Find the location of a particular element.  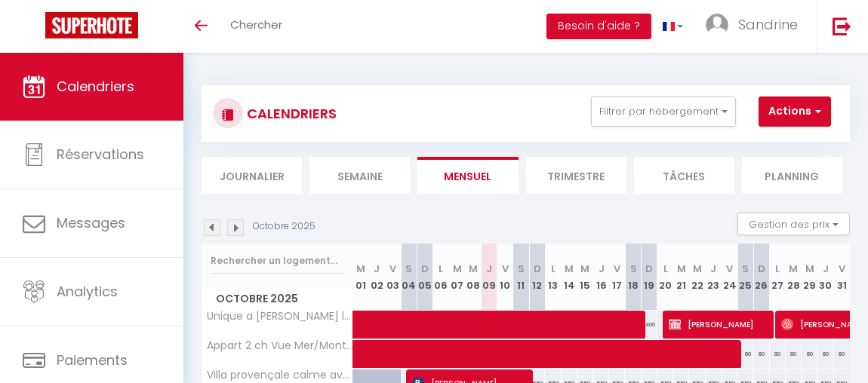

li: Tâches is located at coordinates (684, 175).